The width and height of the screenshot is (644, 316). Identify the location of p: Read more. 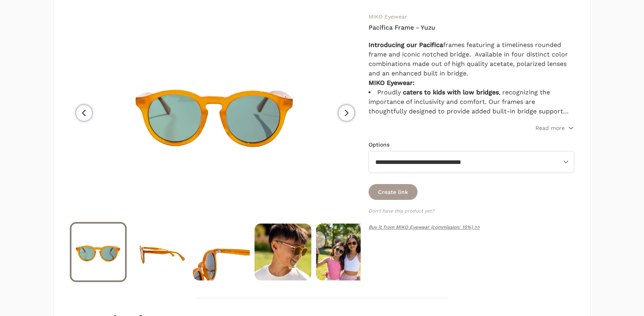
(550, 128).